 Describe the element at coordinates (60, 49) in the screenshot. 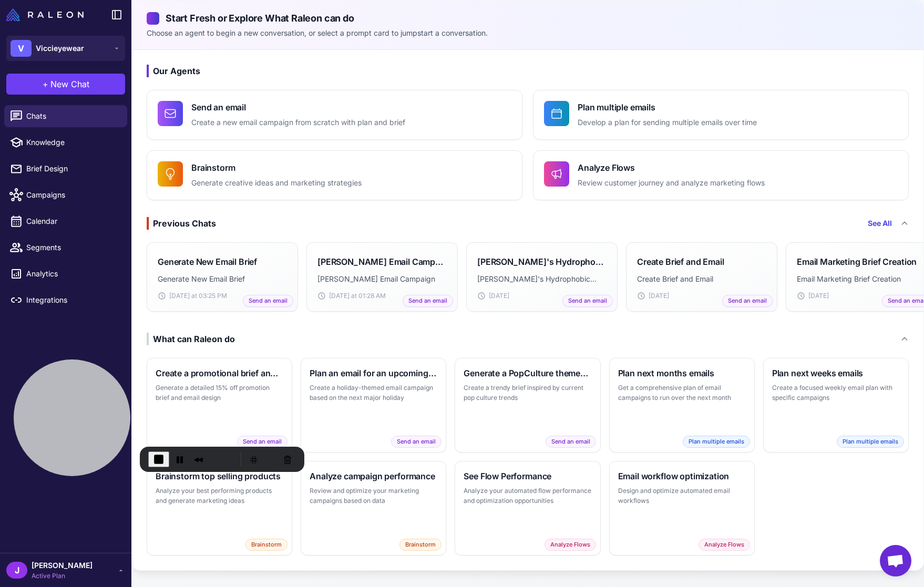

I see `span: Viccieyewear` at that location.